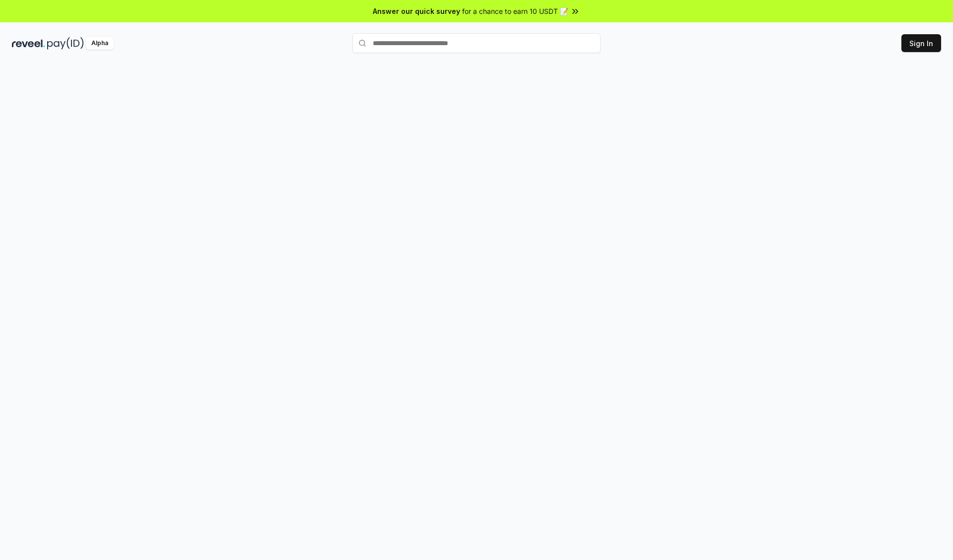 This screenshot has width=953, height=560. I want to click on span: for a chance to earn 10 USDT 📝, so click(515, 11).